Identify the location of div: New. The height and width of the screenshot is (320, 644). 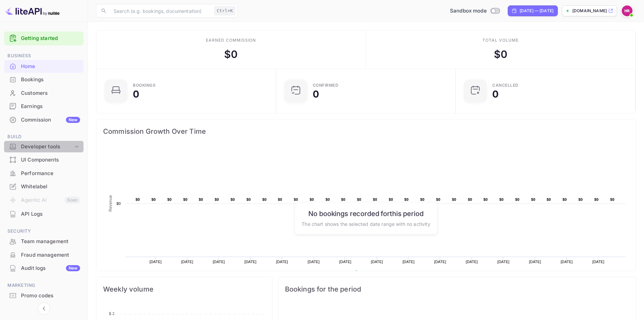
(73, 120).